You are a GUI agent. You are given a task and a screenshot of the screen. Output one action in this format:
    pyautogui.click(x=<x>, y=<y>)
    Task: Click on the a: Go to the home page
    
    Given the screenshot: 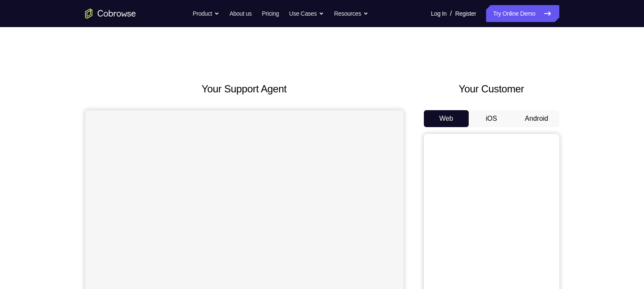 What is the action you would take?
    pyautogui.click(x=111, y=14)
    